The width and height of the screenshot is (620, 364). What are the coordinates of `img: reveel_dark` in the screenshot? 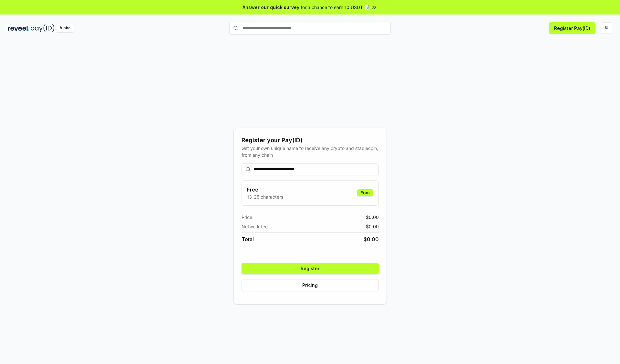 It's located at (18, 28).